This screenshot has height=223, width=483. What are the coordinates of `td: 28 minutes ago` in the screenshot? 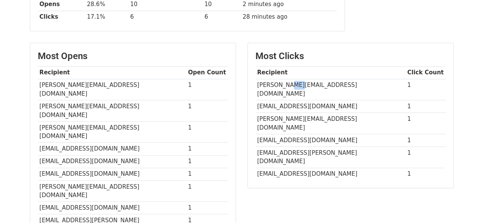 It's located at (288, 17).